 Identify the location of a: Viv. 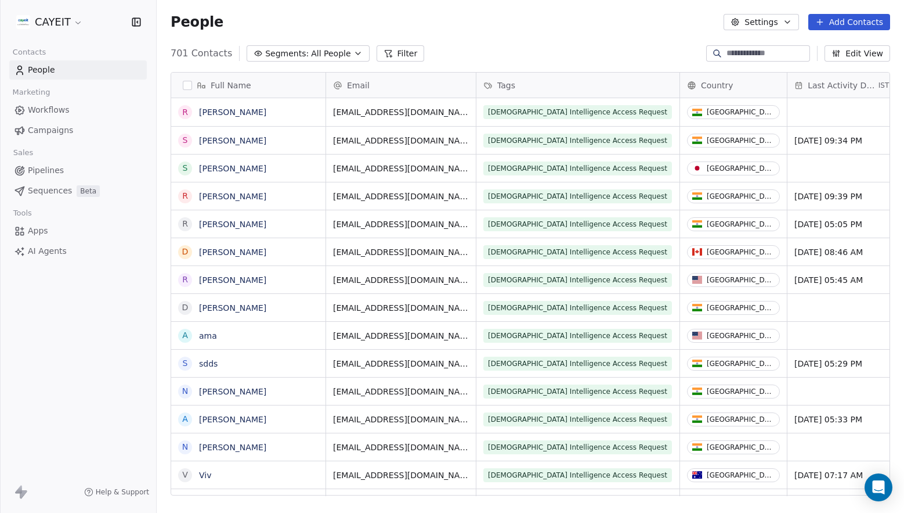
(205, 475).